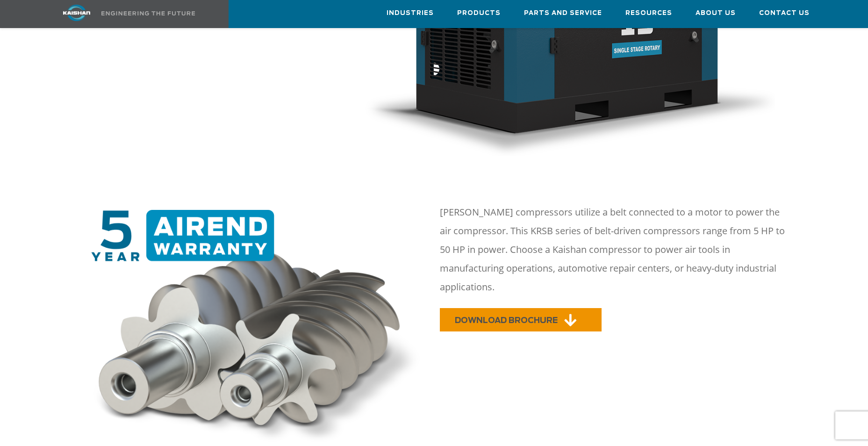  Describe the element at coordinates (506, 320) in the screenshot. I see `span: DOWNLOAD BROCHURE` at that location.